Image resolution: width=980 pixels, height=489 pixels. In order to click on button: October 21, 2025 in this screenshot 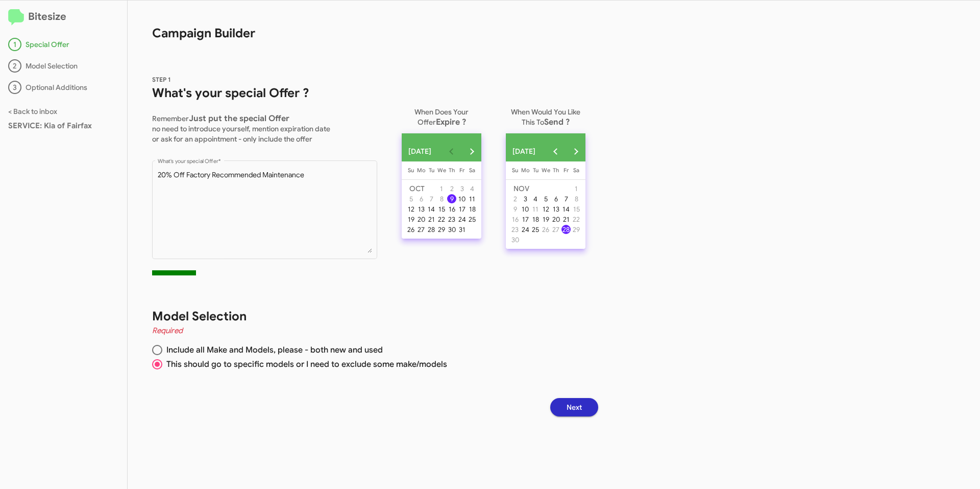, I will do `click(432, 219)`.